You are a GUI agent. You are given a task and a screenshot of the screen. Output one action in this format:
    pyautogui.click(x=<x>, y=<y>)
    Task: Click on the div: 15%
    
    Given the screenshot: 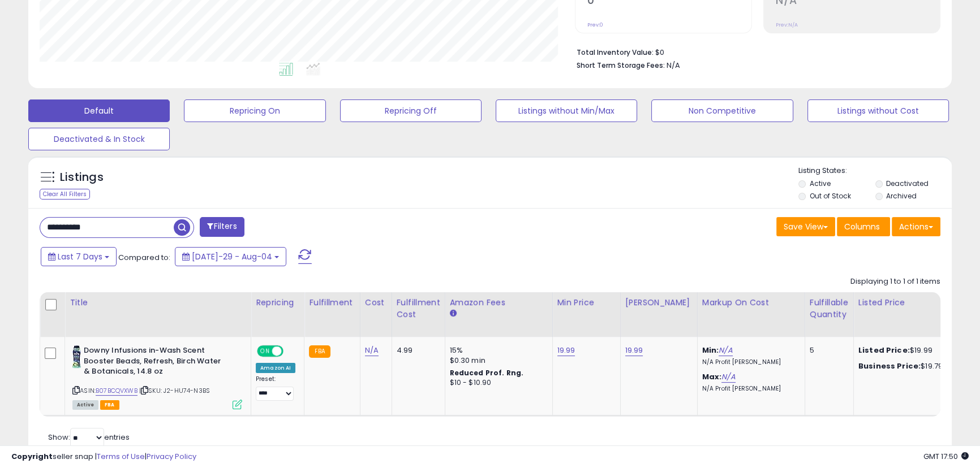 What is the action you would take?
    pyautogui.click(x=497, y=350)
    